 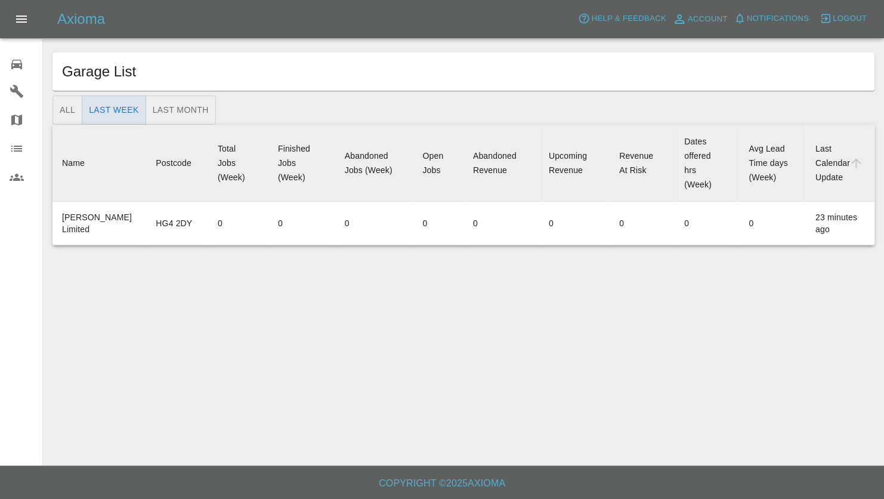 I want to click on div: Revenue At Risk, so click(x=636, y=163).